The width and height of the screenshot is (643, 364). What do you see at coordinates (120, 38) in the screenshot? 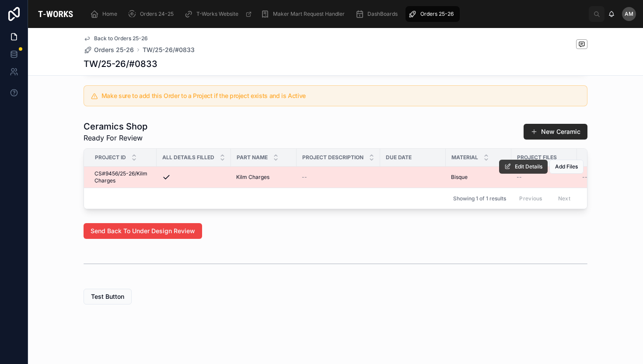
I see `span: Back to Orders 25-26` at bounding box center [120, 38].